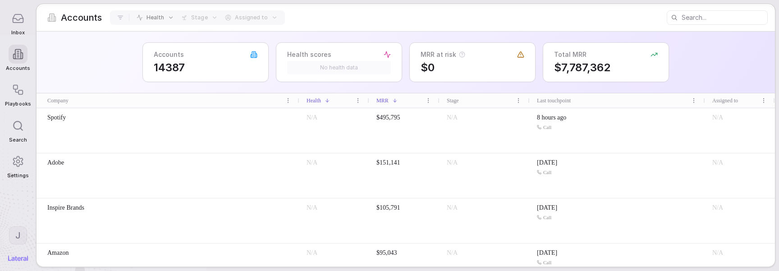  I want to click on span: $105,791, so click(388, 207).